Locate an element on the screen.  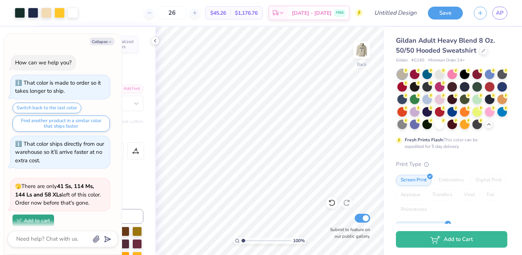
div: Vinyl is located at coordinates (469, 195).